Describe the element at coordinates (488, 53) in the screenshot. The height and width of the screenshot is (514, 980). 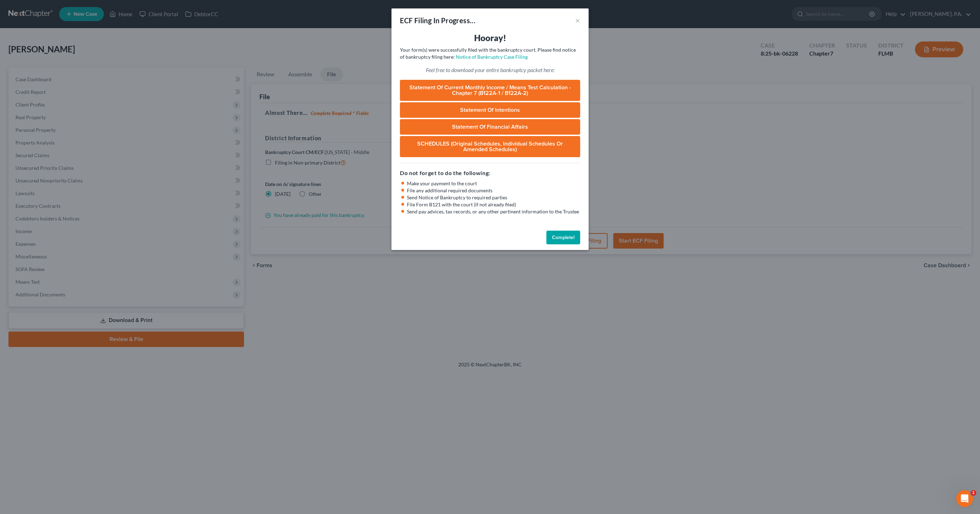
I see `span: Your form(s) were successfully filed with the bankruptcy court. Please find notice of bankruptcy ...` at that location.